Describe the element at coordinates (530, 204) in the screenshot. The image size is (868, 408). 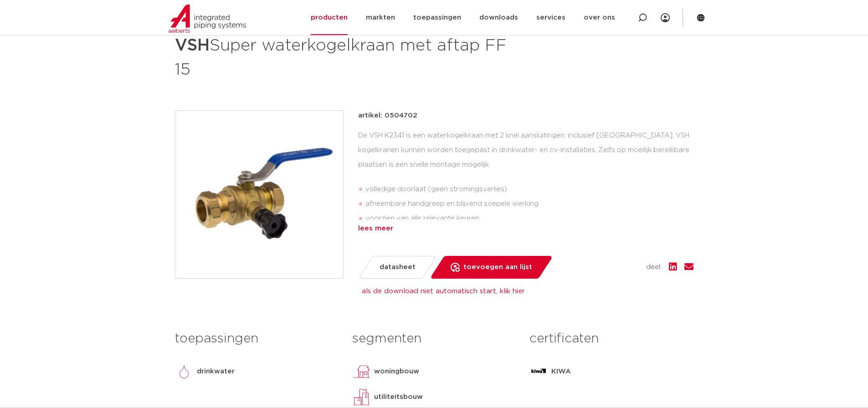
I see `li: afneembare handgreep en blijvend soepele werking` at that location.